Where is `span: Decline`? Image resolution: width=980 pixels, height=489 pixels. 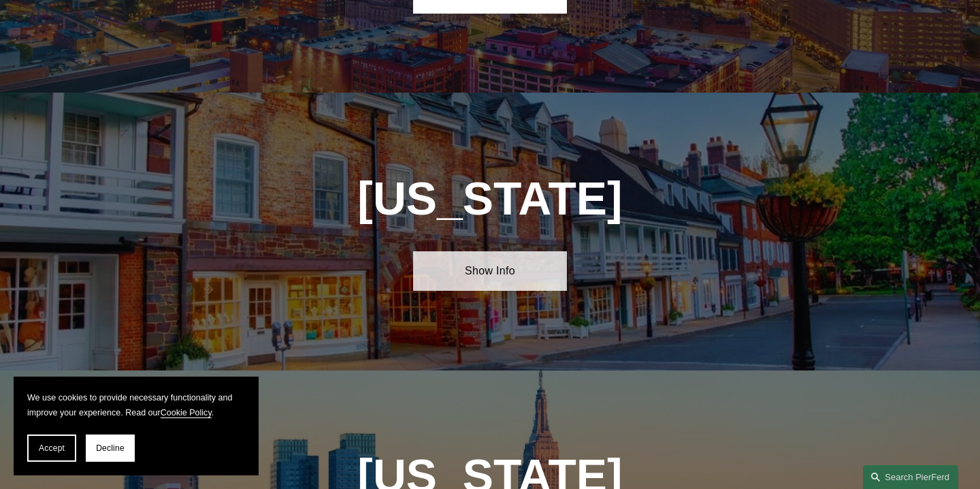 span: Decline is located at coordinates (110, 448).